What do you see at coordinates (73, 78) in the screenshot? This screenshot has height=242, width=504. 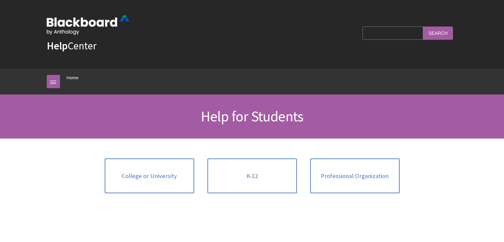 I see `a: Home` at bounding box center [73, 78].